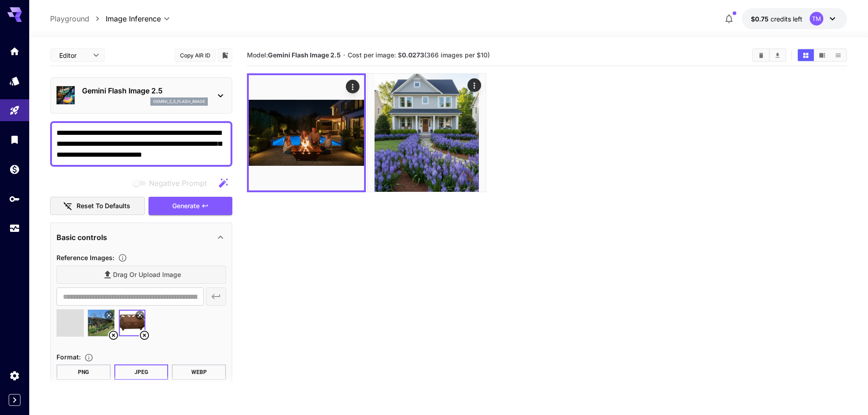 The image size is (868, 415). What do you see at coordinates (294, 55) in the screenshot?
I see `span: Model:` at bounding box center [294, 55].